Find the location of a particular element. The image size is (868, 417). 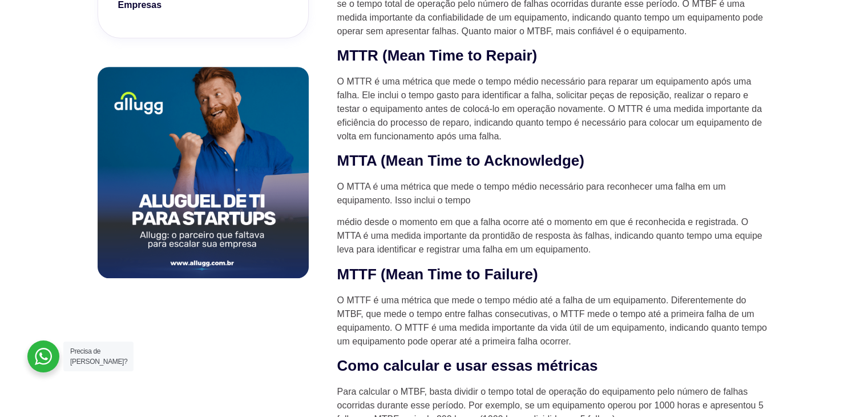

h2: Como calcular e usar essas métricas is located at coordinates (554, 366).